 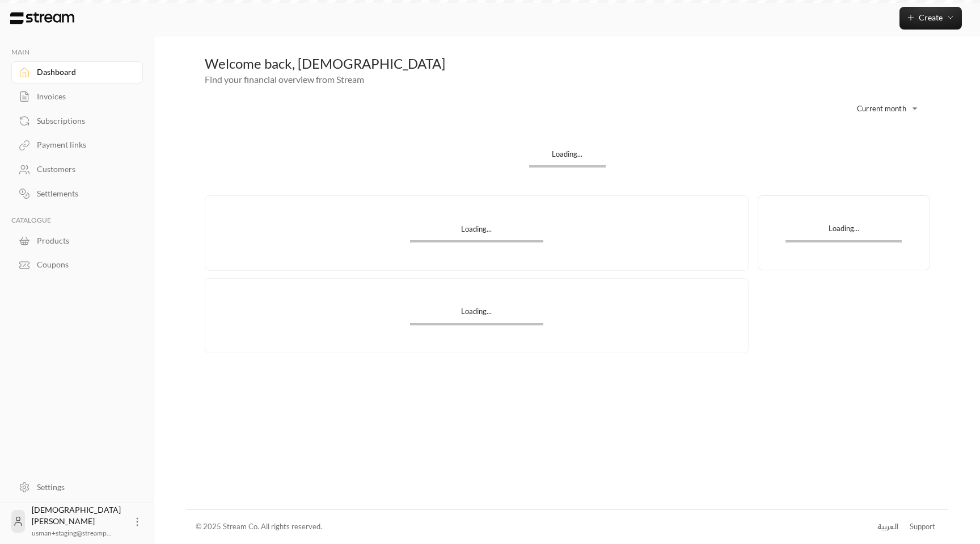 What do you see at coordinates (922, 527) in the screenshot?
I see `a: Support` at bounding box center [922, 527].